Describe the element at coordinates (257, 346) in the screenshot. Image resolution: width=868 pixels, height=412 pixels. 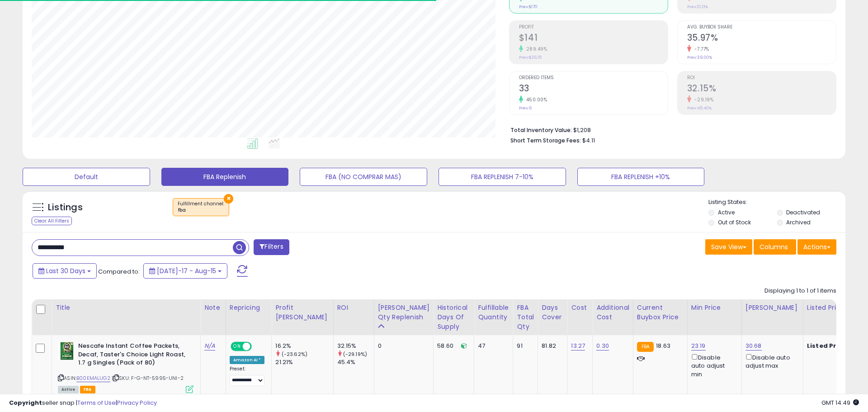
I see `span: OFF` at that location.